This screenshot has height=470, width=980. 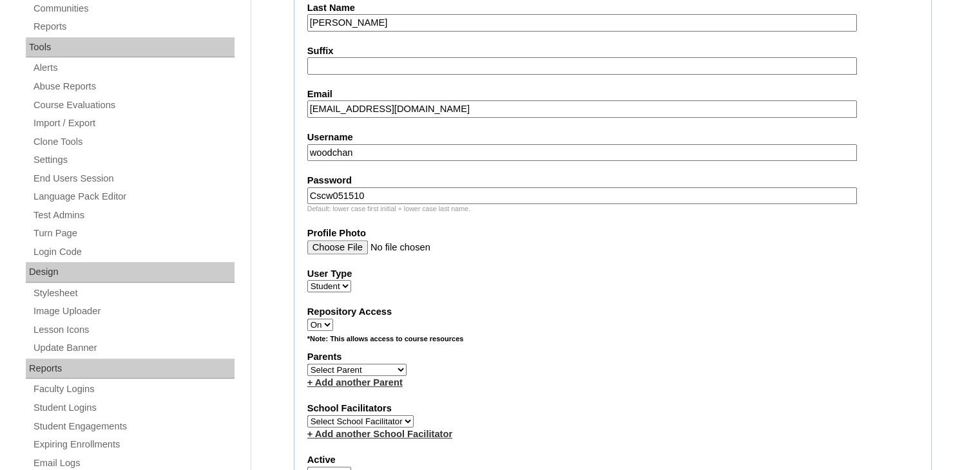 I want to click on div: Tools, so click(x=130, y=48).